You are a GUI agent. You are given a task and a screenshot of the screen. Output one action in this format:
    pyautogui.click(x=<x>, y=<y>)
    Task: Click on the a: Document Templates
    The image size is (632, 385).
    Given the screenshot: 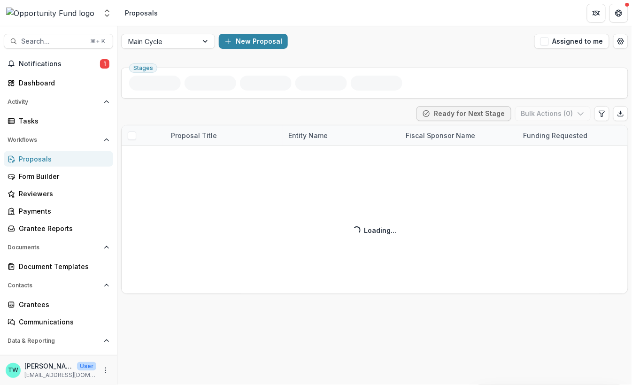 What is the action you would take?
    pyautogui.click(x=58, y=266)
    